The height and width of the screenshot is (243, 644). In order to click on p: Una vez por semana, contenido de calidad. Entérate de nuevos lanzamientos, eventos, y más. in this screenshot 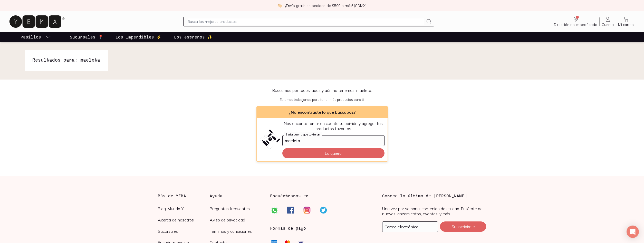, I will do `click(434, 211)`.